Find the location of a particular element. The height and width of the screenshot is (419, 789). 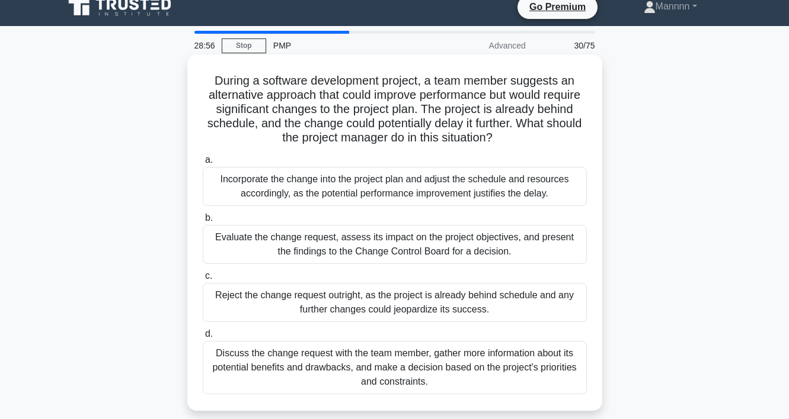

span: a. is located at coordinates (209, 159).